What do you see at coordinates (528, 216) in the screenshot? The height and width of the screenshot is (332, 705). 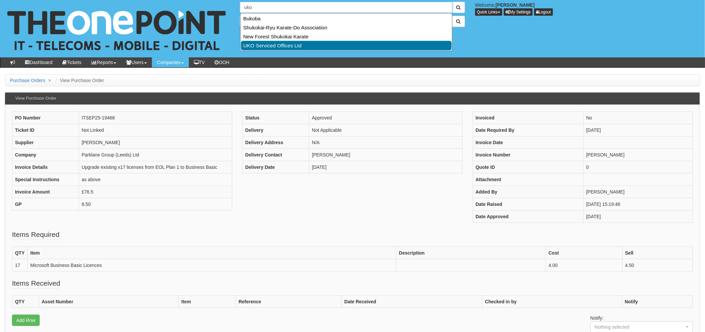 I see `th: Date Approved` at bounding box center [528, 216].